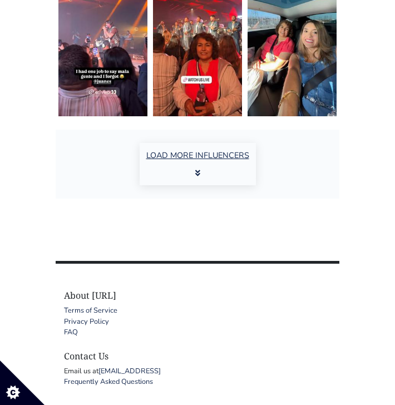  What do you see at coordinates (91, 311) in the screenshot?
I see `a: Terms of Service` at bounding box center [91, 311].